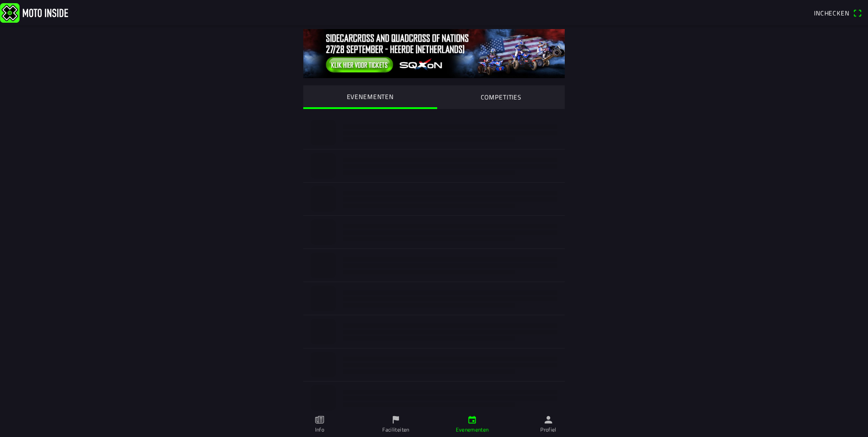  I want to click on ion-icon: person, so click(548, 420).